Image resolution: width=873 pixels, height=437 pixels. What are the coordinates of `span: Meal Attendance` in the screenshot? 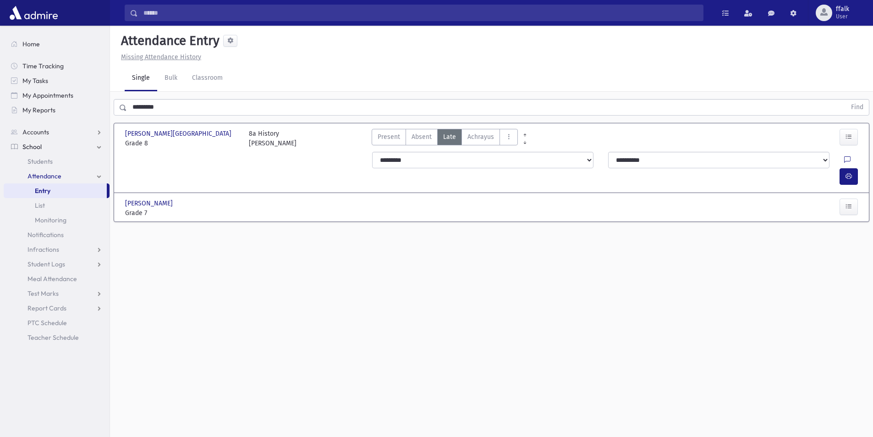 It's located at (52, 279).